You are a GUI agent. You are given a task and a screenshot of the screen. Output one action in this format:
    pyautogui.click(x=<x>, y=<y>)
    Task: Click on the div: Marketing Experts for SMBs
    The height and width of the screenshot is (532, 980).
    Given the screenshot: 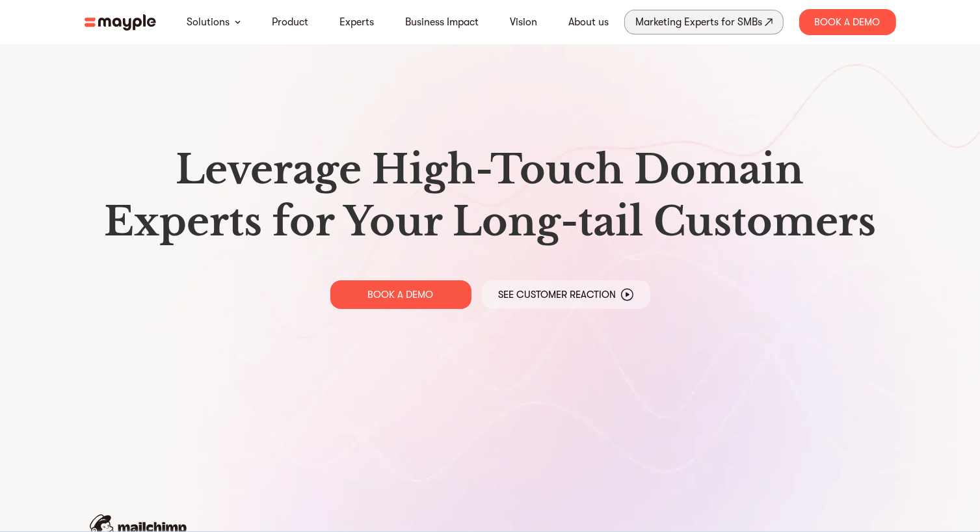 What is the action you would take?
    pyautogui.click(x=698, y=22)
    